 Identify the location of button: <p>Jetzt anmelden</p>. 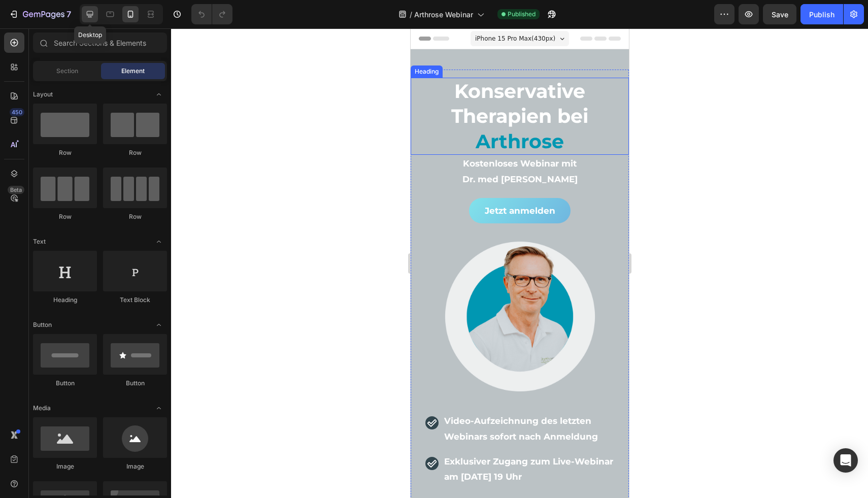
(109, 183).